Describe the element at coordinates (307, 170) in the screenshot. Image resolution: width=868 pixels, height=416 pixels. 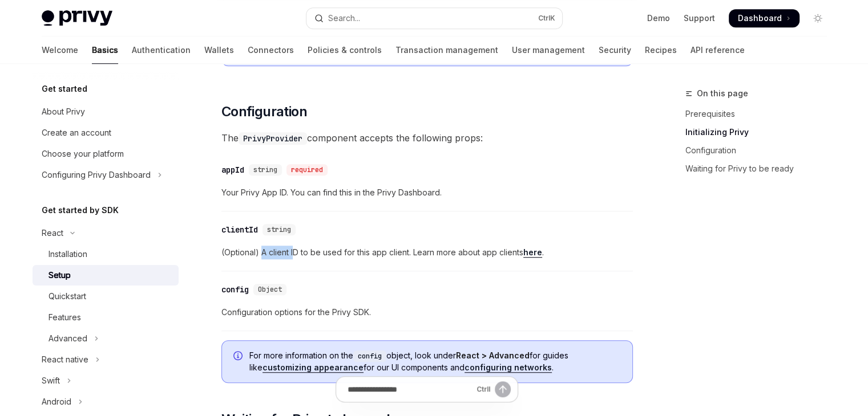
I see `div: required` at that location.